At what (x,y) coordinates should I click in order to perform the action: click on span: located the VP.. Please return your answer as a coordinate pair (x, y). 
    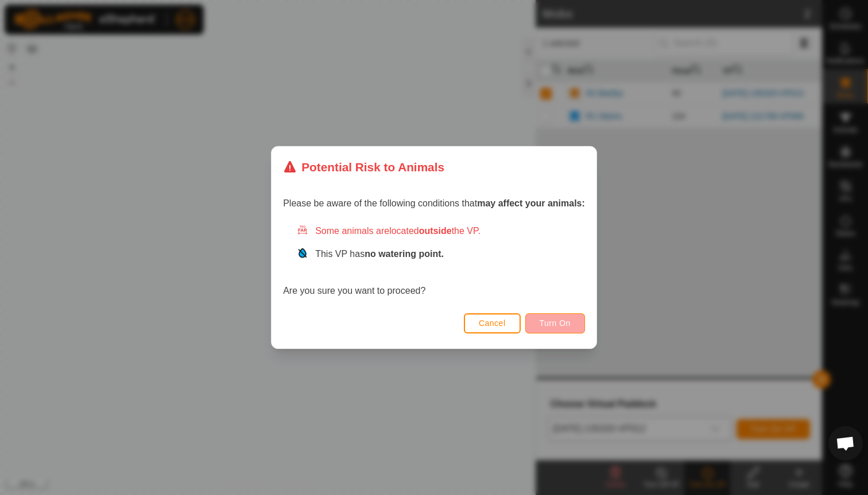
    Looking at the image, I should click on (435, 231).